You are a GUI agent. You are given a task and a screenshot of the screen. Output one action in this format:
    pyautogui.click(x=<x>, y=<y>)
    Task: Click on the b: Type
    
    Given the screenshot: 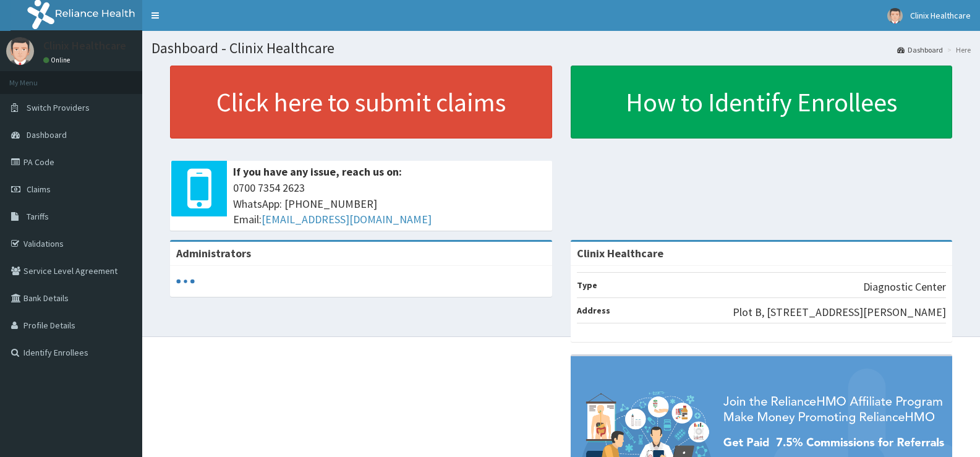 What is the action you would take?
    pyautogui.click(x=587, y=285)
    